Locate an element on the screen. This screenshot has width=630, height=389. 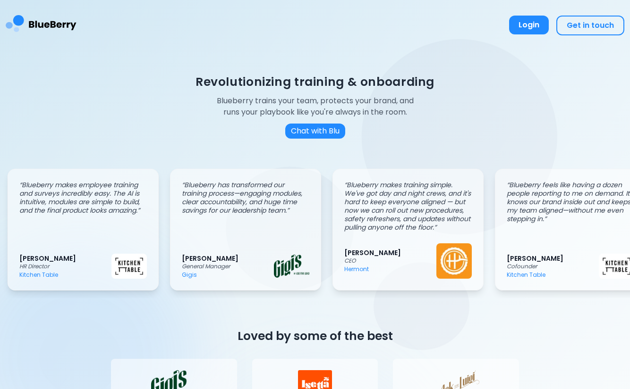
img: Hermont logo is located at coordinates (454, 261).